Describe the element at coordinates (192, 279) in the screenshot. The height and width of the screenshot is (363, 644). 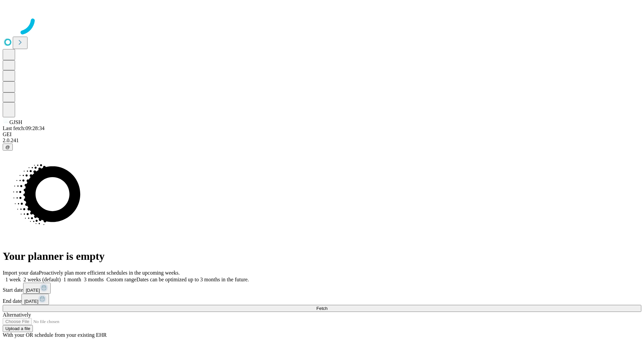
I see `span: Dates can be optimized up to 3 months in the future.` at that location.